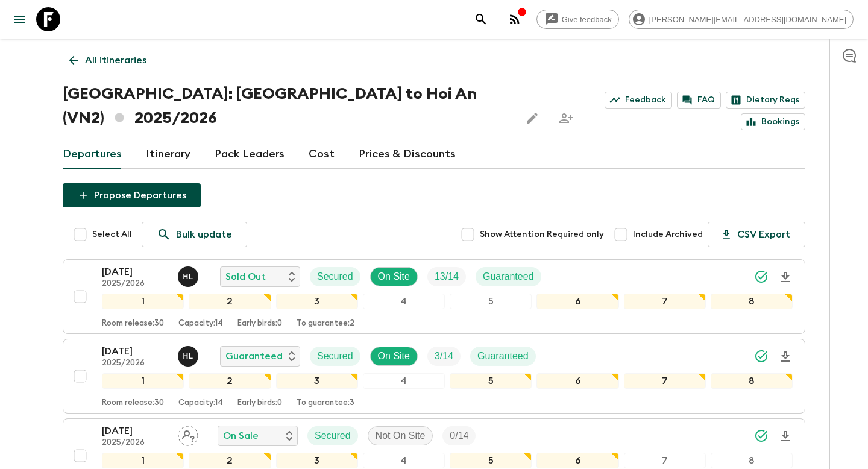 The image size is (868, 469). I want to click on p: 0 / 14, so click(459, 436).